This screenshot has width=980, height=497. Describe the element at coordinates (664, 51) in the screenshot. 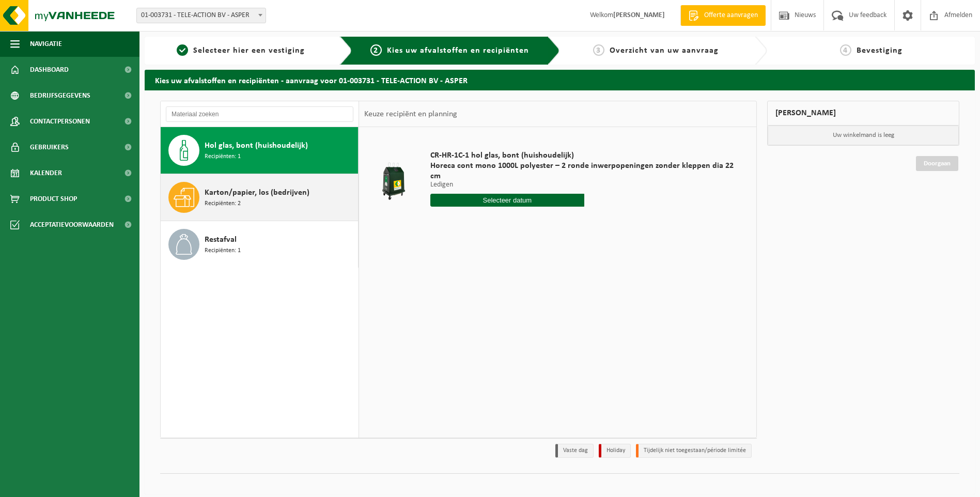

I see `span: Overzicht van uw aanvraag` at that location.